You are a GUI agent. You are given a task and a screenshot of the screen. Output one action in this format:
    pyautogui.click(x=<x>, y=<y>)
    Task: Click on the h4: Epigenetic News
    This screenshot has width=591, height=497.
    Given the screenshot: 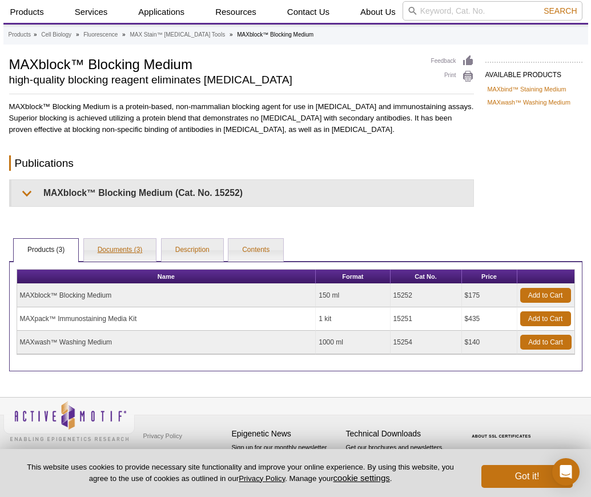 What is the action you would take?
    pyautogui.click(x=286, y=433)
    